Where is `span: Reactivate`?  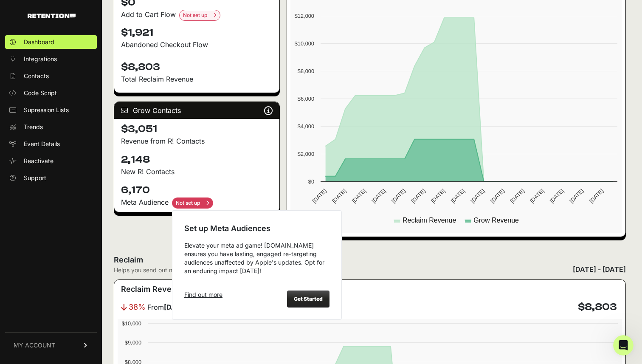
span: Reactivate is located at coordinates (39, 161).